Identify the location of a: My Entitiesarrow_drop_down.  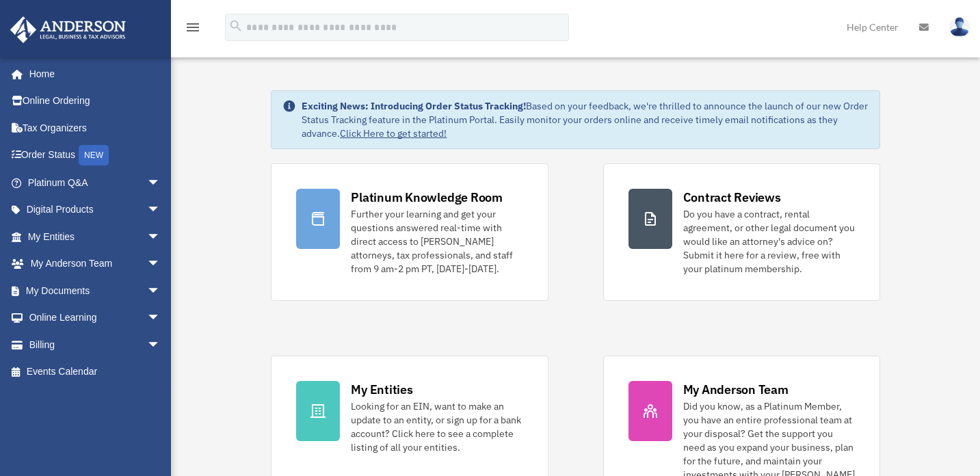
(95, 237).